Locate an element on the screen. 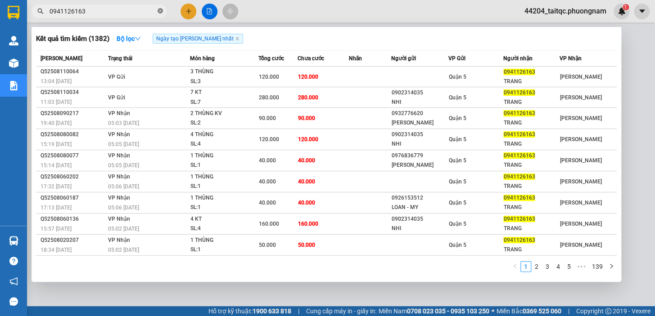  li: 5 is located at coordinates (569, 267).